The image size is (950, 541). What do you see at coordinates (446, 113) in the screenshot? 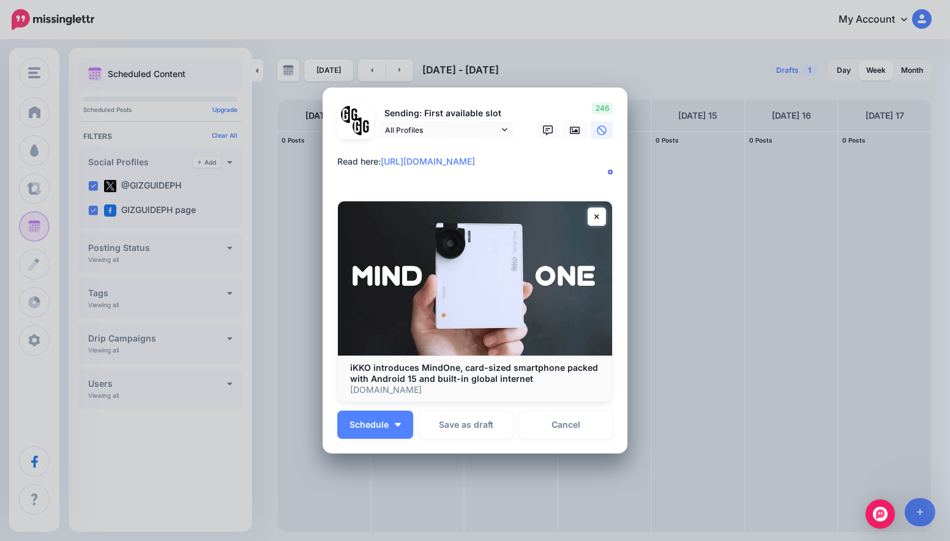
I see `p: Sending: First available slot` at bounding box center [446, 113].